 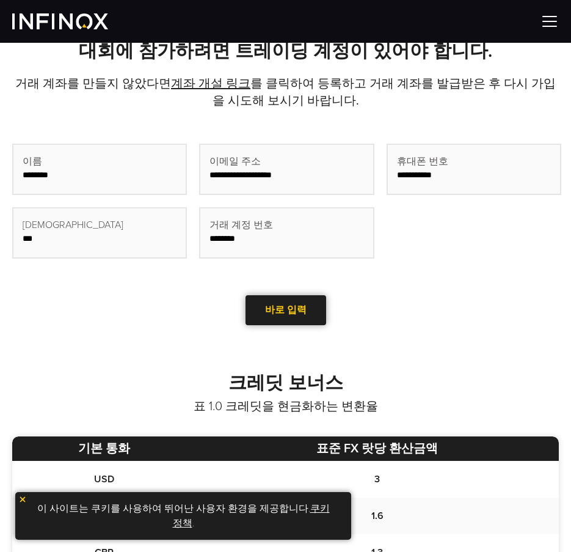 What do you see at coordinates (104, 479) in the screenshot?
I see `td: USD` at bounding box center [104, 479].